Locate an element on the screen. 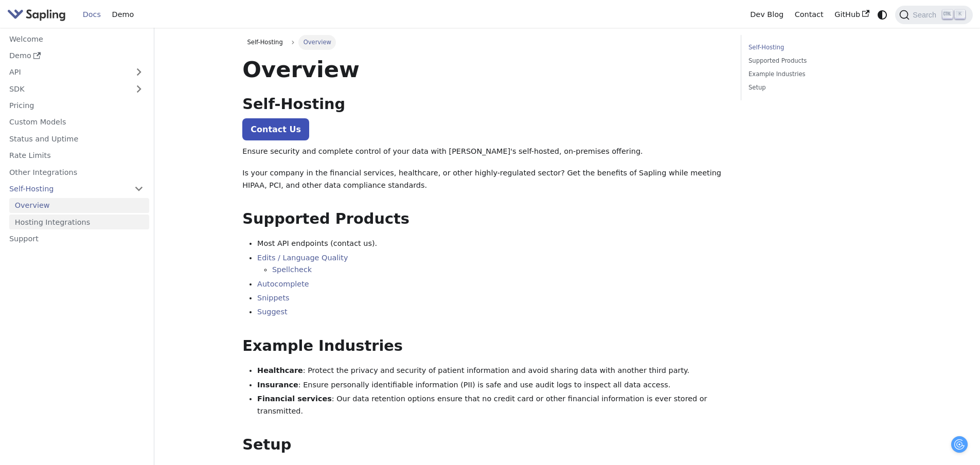  a: Suggest is located at coordinates (272, 312).